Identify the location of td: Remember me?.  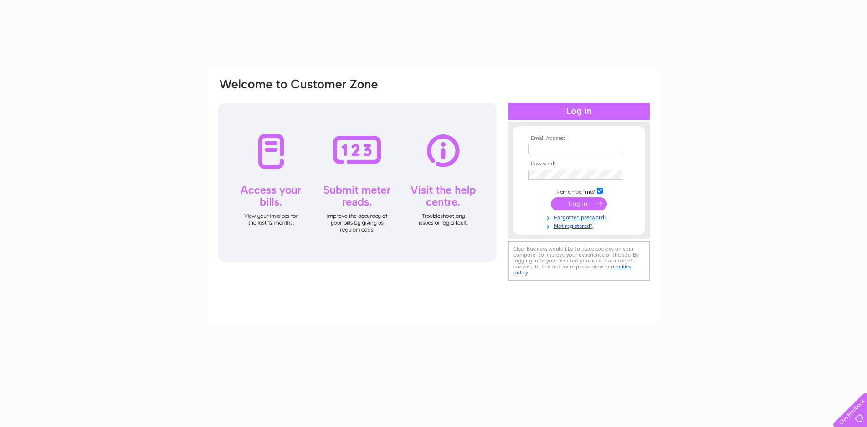
(579, 191).